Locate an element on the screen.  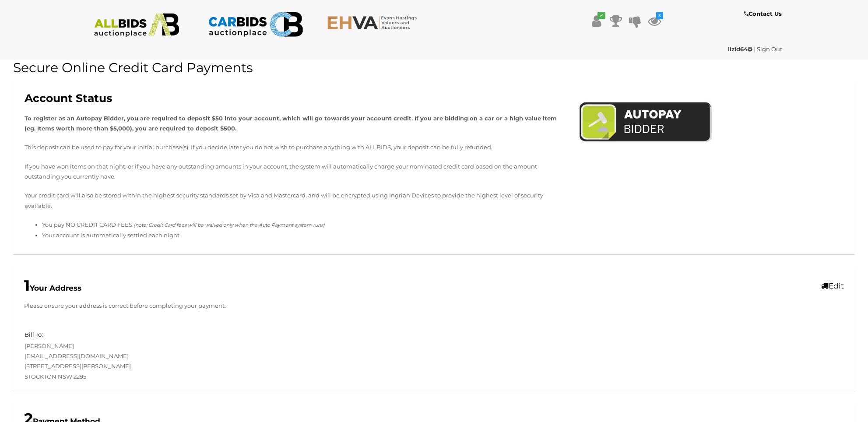
strong: lizid64 is located at coordinates (740, 49).